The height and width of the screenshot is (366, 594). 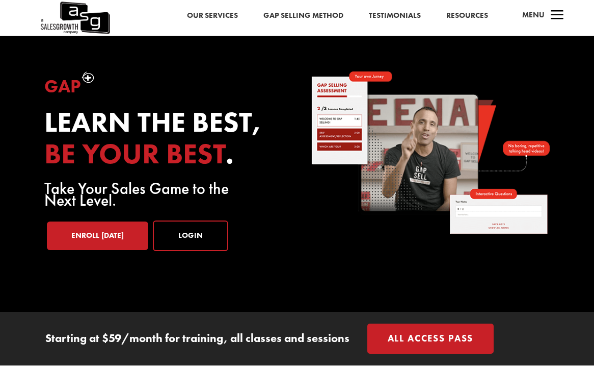 I want to click on span: Gap, so click(x=63, y=86).